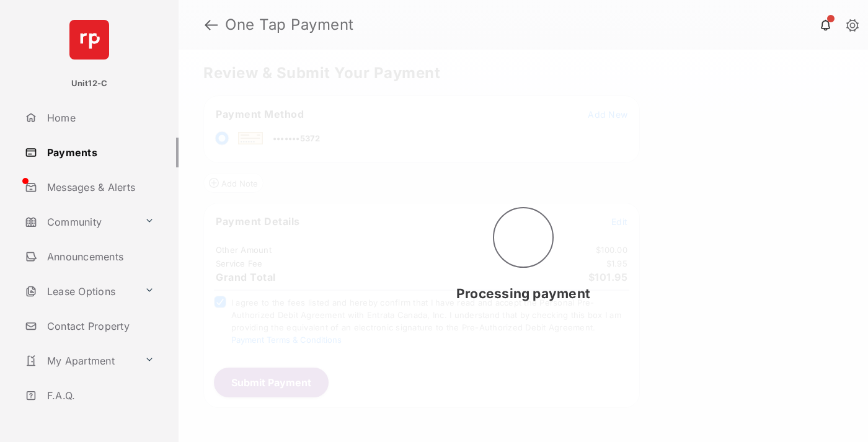 Image resolution: width=868 pixels, height=442 pixels. Describe the element at coordinates (289, 25) in the screenshot. I see `strong: One Tap Payment` at that location.